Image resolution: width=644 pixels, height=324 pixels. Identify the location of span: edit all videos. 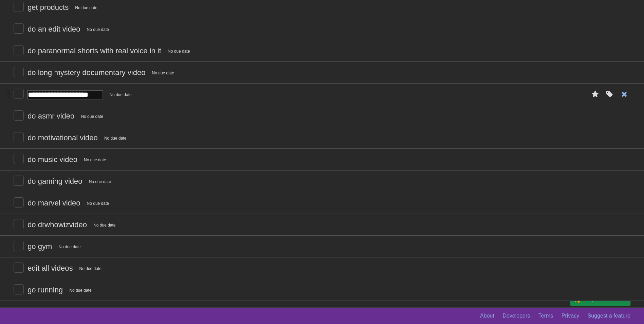
(51, 268).